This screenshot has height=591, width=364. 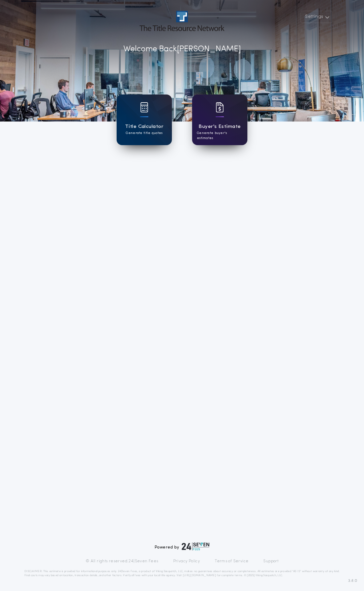 I want to click on p: © All rights reserved. 24|Seven Fees, so click(x=122, y=561).